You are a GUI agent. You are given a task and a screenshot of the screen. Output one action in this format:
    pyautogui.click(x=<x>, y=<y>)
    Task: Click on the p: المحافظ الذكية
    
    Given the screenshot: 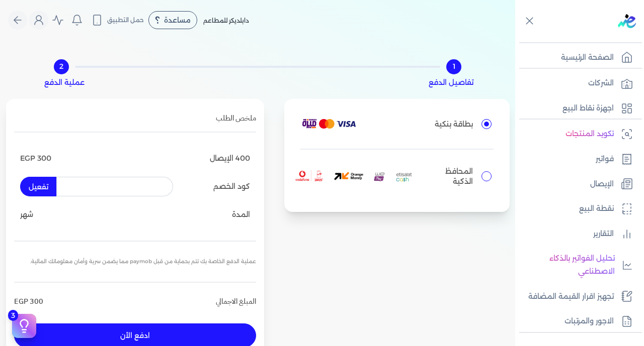 What is the action you would take?
    pyautogui.click(x=449, y=177)
    